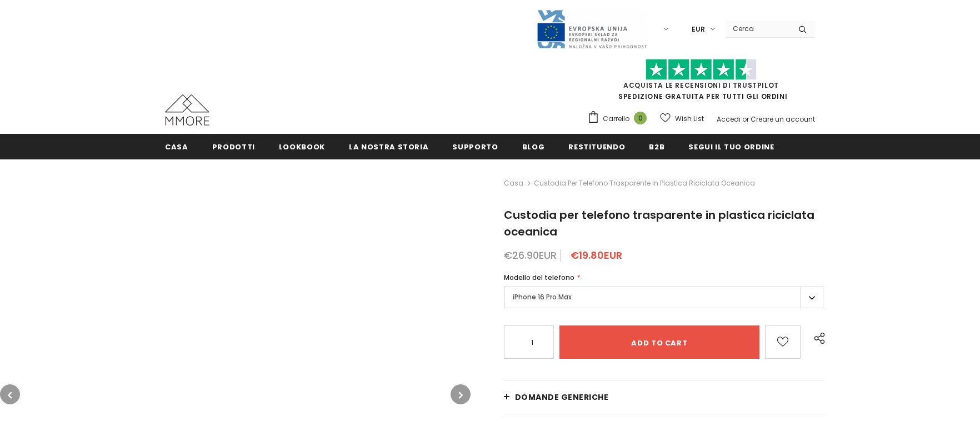 Image resolution: width=980 pixels, height=426 pixels. I want to click on img: Casi MMORE, so click(187, 110).